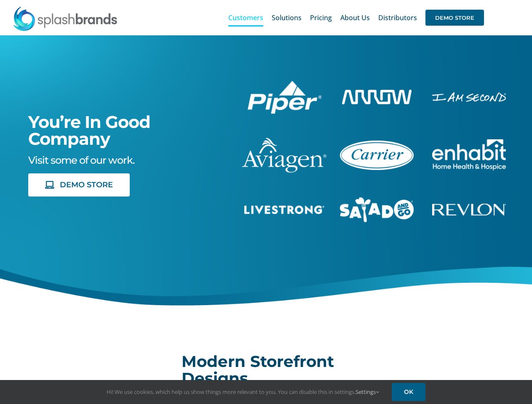  What do you see at coordinates (377, 155) in the screenshot?
I see `img: Carrier Brand Store` at bounding box center [377, 155].